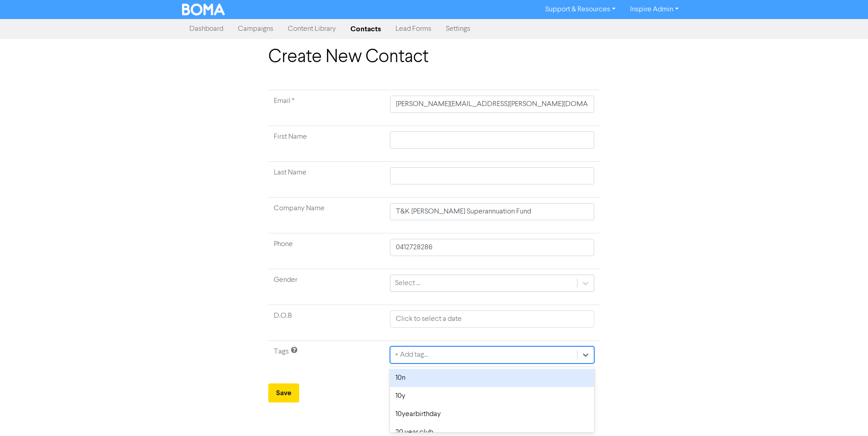 This screenshot has height=436, width=868. Describe the element at coordinates (492, 396) in the screenshot. I see `div: 10y` at that location.